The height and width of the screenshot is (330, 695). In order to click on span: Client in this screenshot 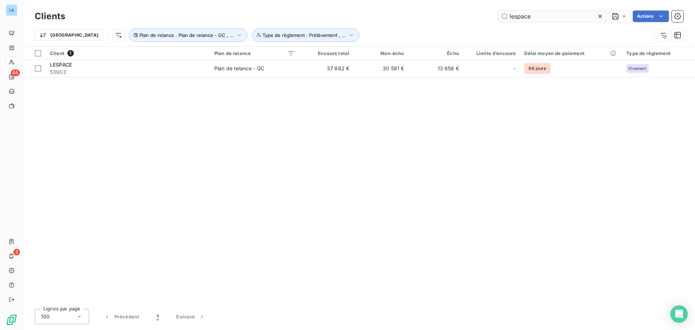, I will do `click(57, 53)`.